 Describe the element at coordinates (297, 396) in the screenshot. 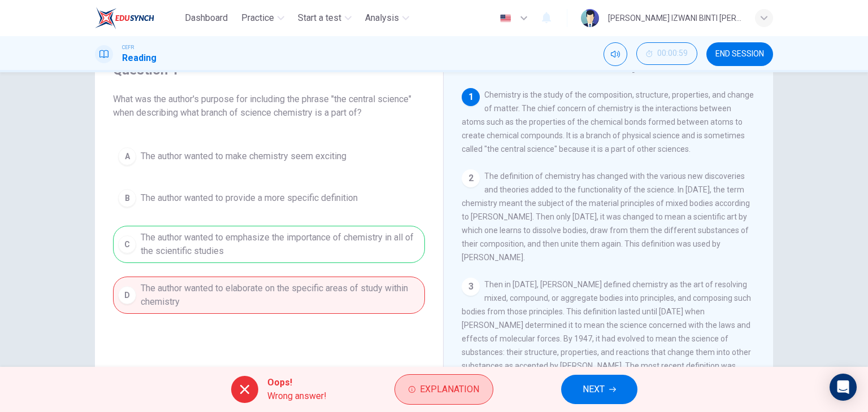

I see `span: Wrong answer!` at that location.